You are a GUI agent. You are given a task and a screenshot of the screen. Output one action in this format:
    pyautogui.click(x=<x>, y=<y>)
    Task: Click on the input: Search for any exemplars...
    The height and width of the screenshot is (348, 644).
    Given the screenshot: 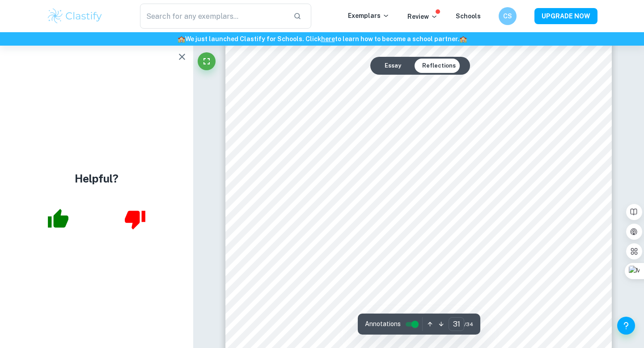 What is the action you would take?
    pyautogui.click(x=213, y=16)
    